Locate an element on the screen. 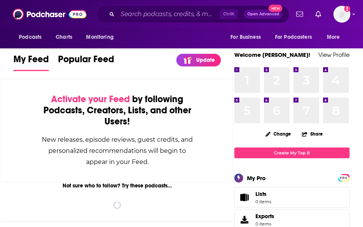  a: View Profile is located at coordinates (334, 55).